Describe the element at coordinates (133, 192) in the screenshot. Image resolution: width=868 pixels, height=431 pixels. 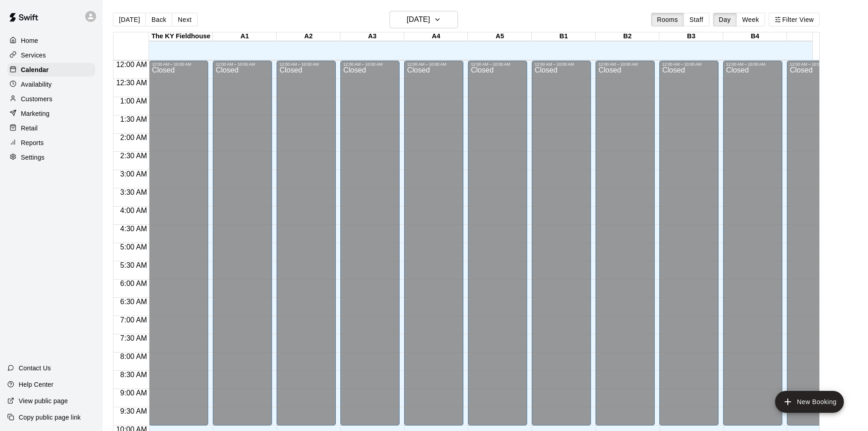
I see `span: 3:30 AM` at that location.